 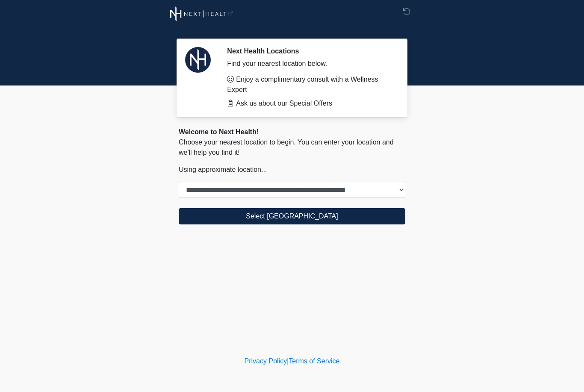 I want to click on div: Welcome to Next Health!, so click(x=292, y=132).